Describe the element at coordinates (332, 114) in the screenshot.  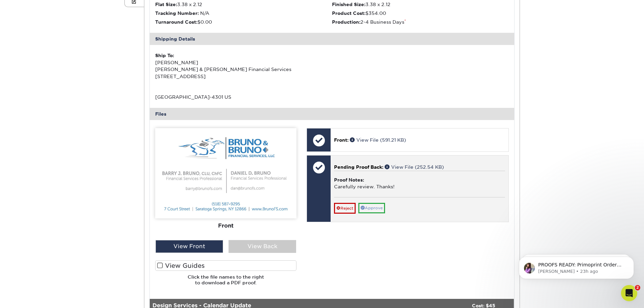
I see `div: Files` at that location.